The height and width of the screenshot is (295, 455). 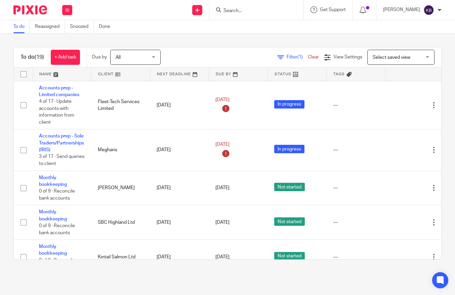 What do you see at coordinates (107, 27) in the screenshot?
I see `a: Done` at bounding box center [107, 27].